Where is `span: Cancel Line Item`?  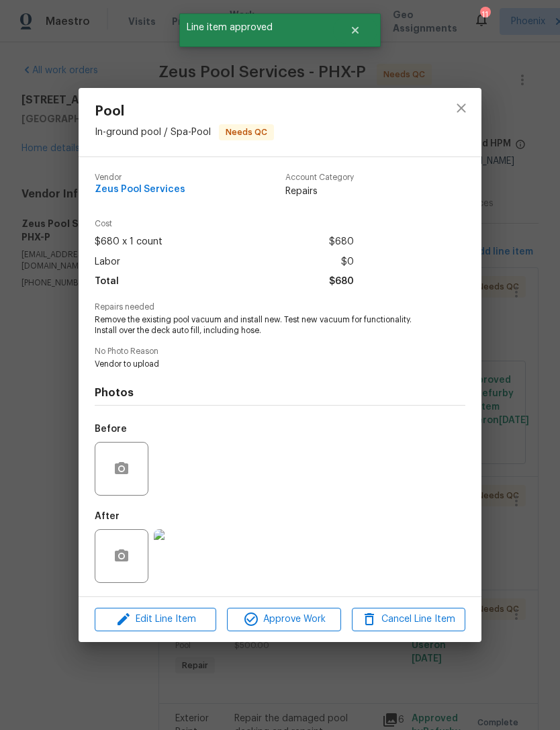
span: Cancel Line Item is located at coordinates (408, 619).